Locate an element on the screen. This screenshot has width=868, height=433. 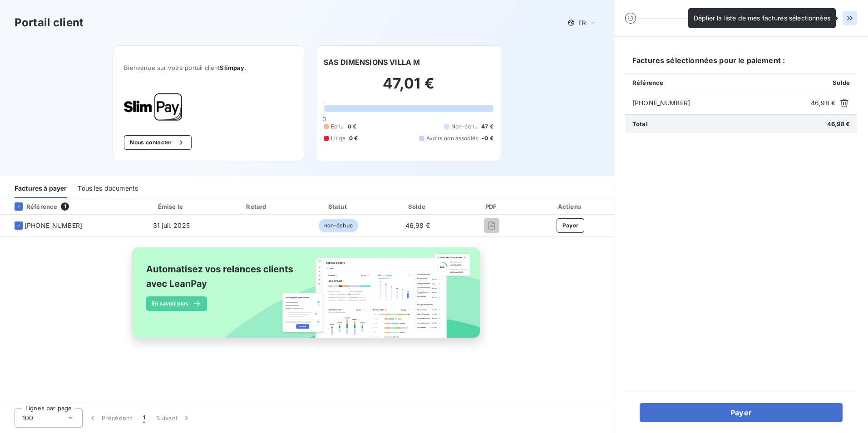
span: 0 is located at coordinates (324, 119).